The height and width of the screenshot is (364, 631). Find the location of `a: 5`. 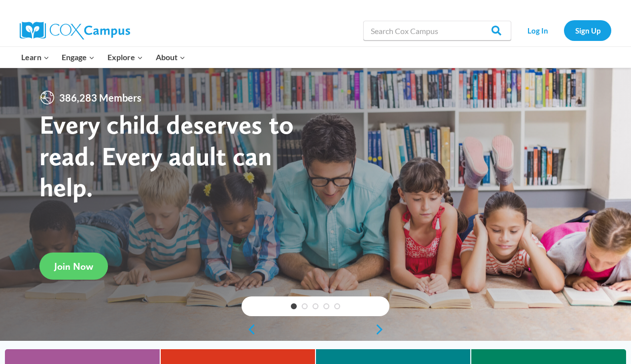

a: 5 is located at coordinates (338, 306).